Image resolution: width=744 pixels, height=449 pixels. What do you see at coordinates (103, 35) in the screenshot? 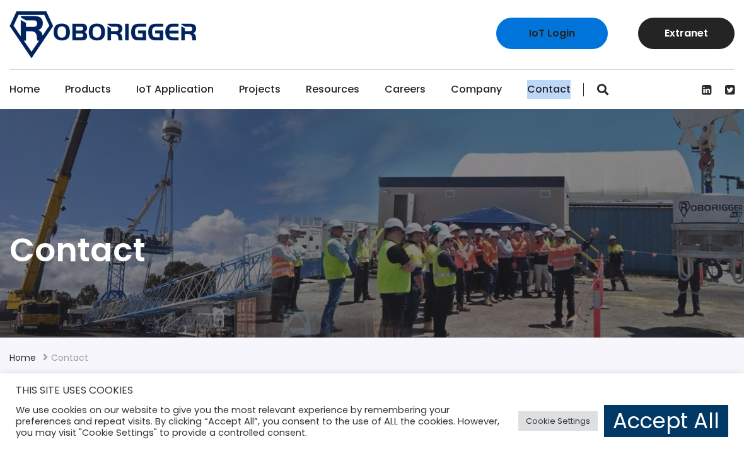
I see `img: Roborigger` at bounding box center [103, 35].